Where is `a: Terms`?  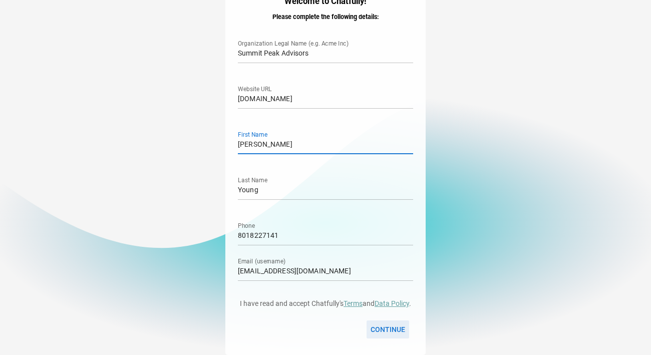
a: Terms is located at coordinates (353, 303).